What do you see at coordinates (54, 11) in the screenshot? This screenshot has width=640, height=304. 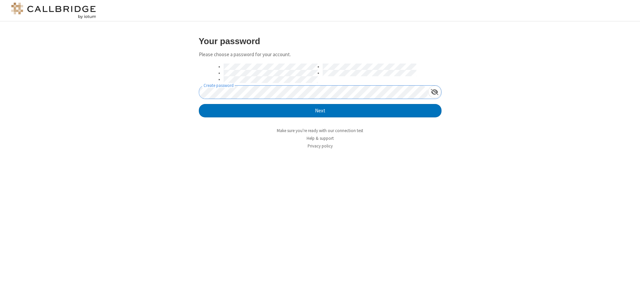 I see `img: logo@2x.png` at bounding box center [54, 11].